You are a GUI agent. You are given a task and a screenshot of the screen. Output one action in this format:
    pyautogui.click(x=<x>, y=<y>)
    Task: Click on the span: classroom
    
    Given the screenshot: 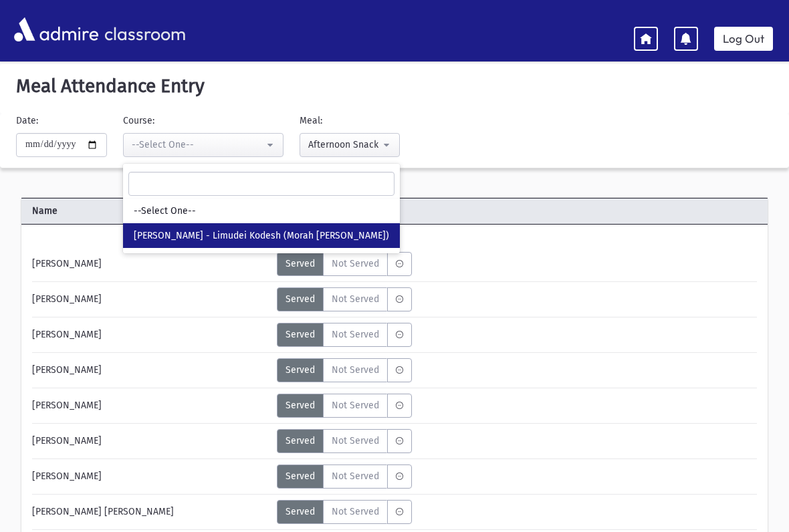 What is the action you would take?
    pyautogui.click(x=144, y=30)
    